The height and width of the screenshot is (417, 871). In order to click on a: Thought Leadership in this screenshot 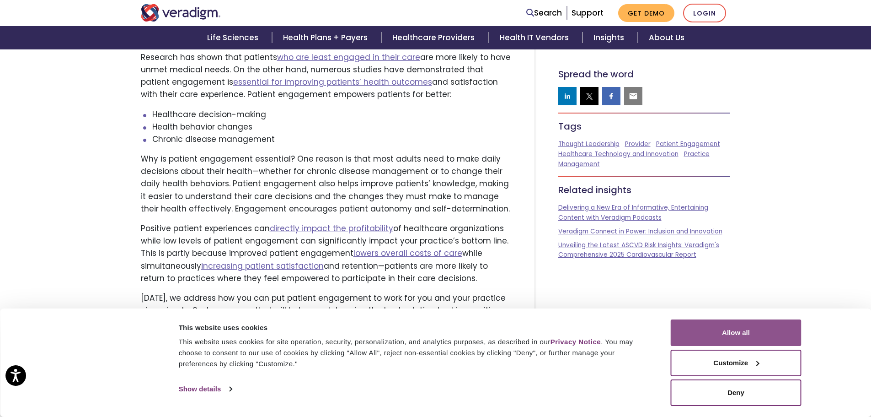, I will do `click(589, 144)`.